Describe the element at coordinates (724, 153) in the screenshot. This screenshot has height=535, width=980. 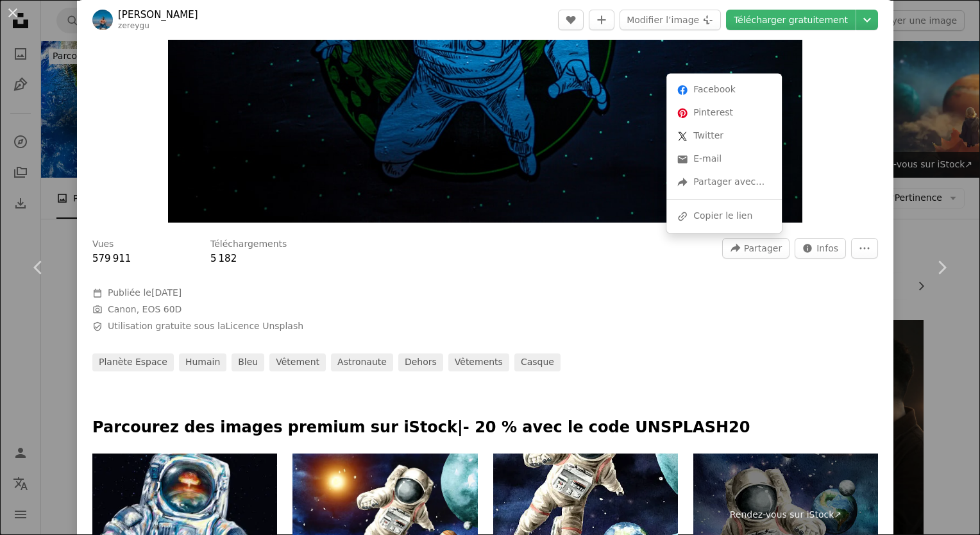
I see `div: Partager cette image` at that location.